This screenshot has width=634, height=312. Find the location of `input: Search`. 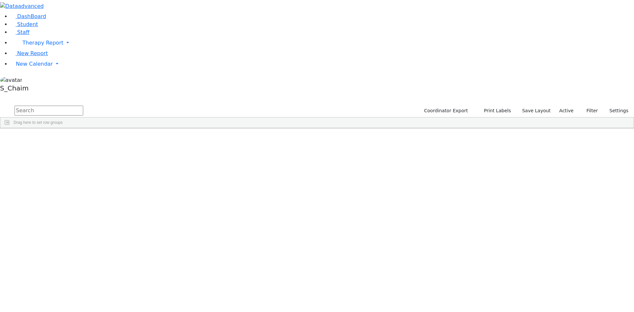

input: Search is located at coordinates (49, 111).